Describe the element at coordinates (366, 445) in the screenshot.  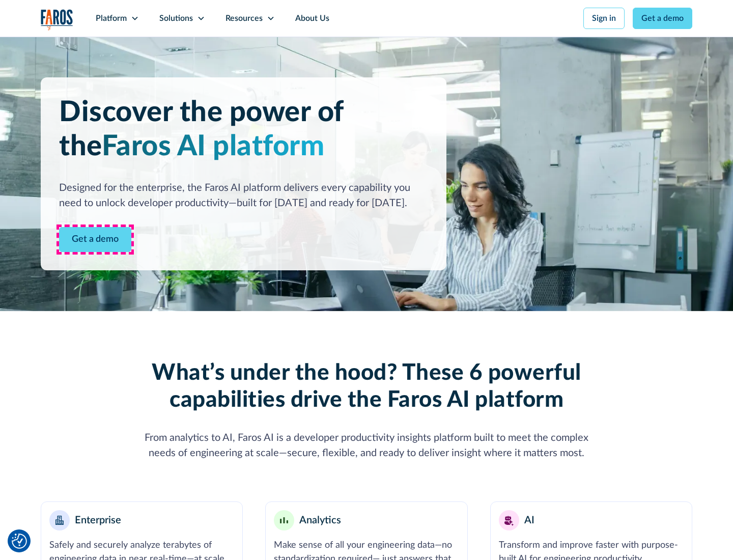
I see `div: From analytics to AI, Faros AI is a developer productivity insights platform built to meet the co...` at that location.